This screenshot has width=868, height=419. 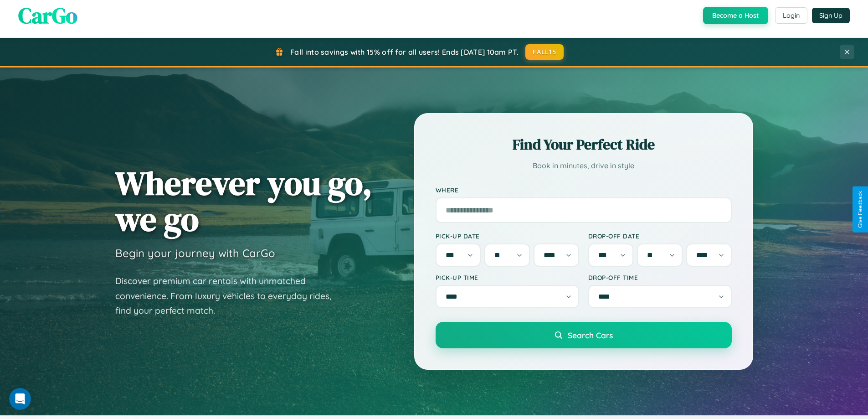 I want to click on span: Search Cars, so click(x=590, y=335).